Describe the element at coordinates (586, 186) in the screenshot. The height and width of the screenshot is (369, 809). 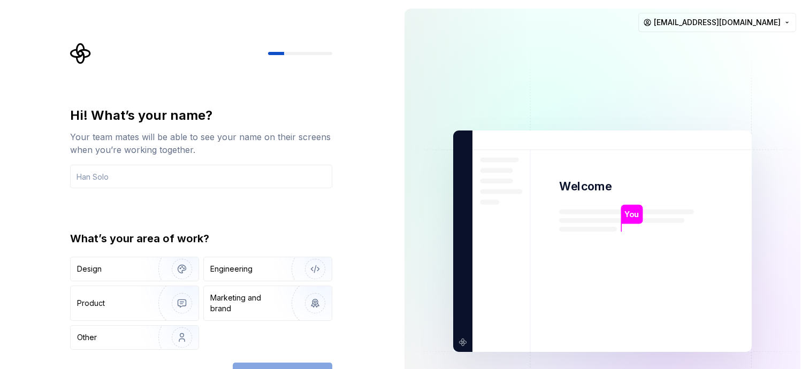
I see `p: Welcome` at that location.